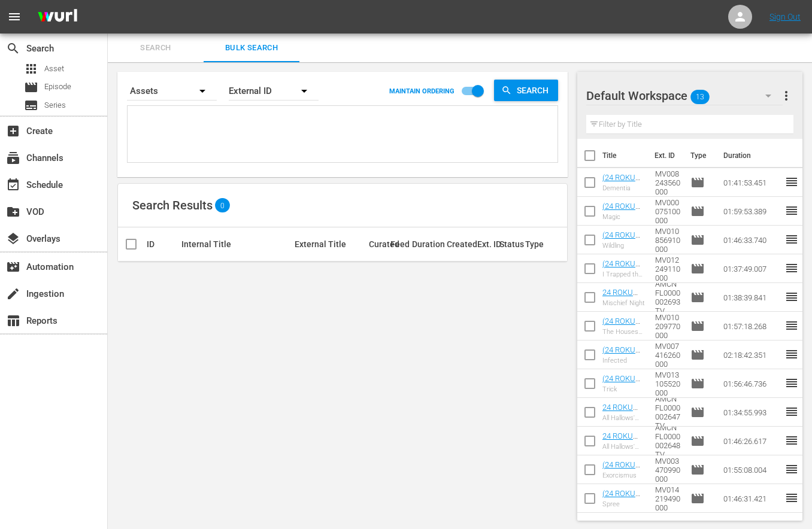 This screenshot has height=529, width=812. What do you see at coordinates (623, 245) in the screenshot?
I see `div: Wildling` at bounding box center [623, 245].